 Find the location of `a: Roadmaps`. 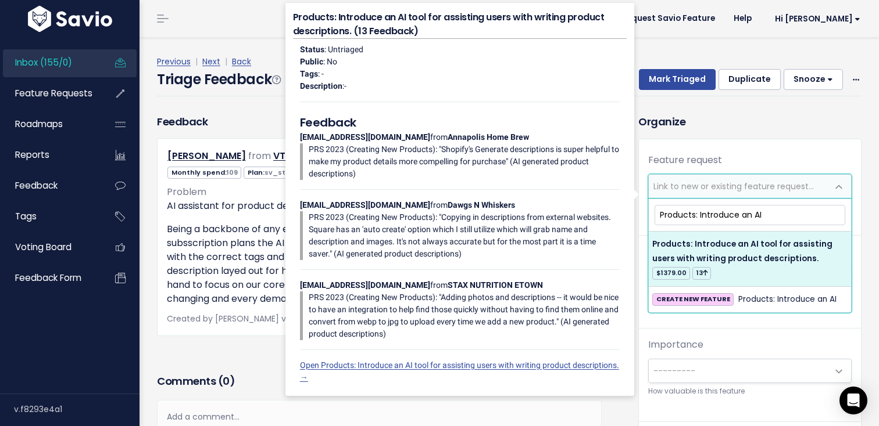

a: Roadmaps is located at coordinates (49, 124).